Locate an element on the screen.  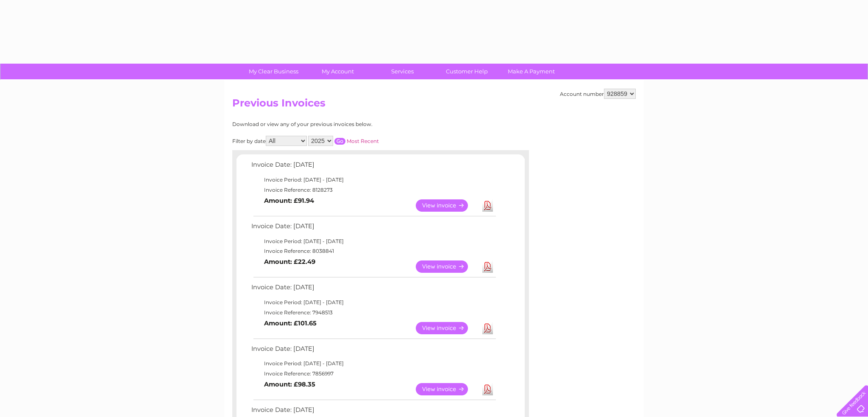
b: Amount: £98.35 is located at coordinates (289, 384).